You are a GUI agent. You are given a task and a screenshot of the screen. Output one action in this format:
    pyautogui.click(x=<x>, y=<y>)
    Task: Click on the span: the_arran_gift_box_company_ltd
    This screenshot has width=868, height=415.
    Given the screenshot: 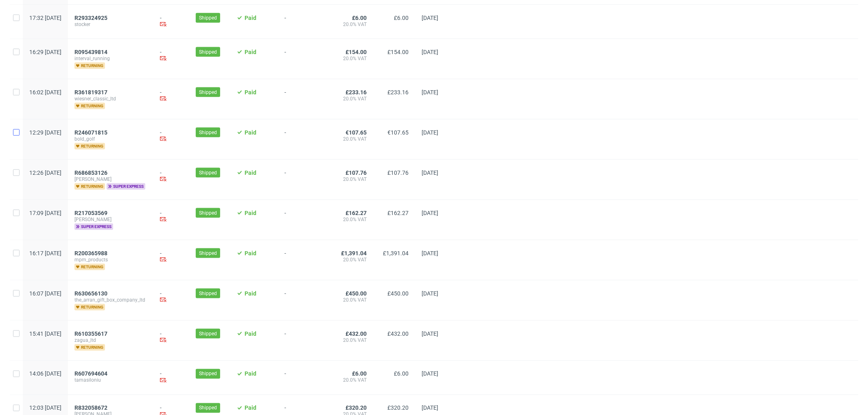 What is the action you would take?
    pyautogui.click(x=111, y=300)
    